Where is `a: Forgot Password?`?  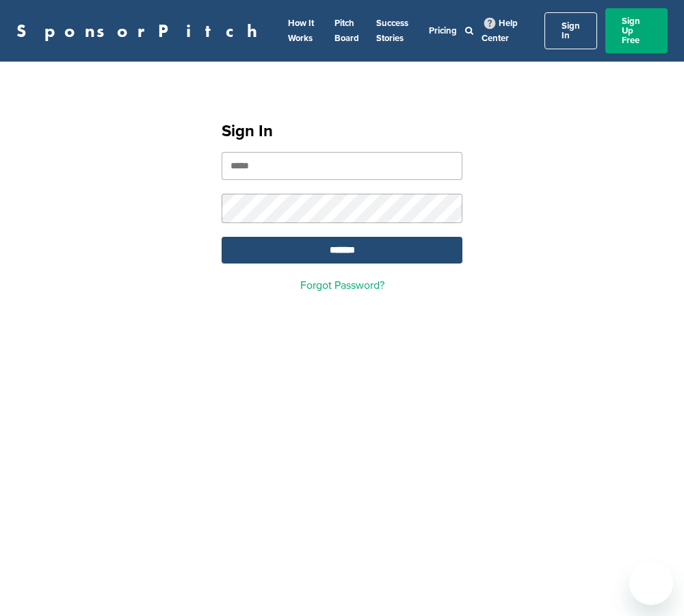 a: Forgot Password? is located at coordinates (342, 285).